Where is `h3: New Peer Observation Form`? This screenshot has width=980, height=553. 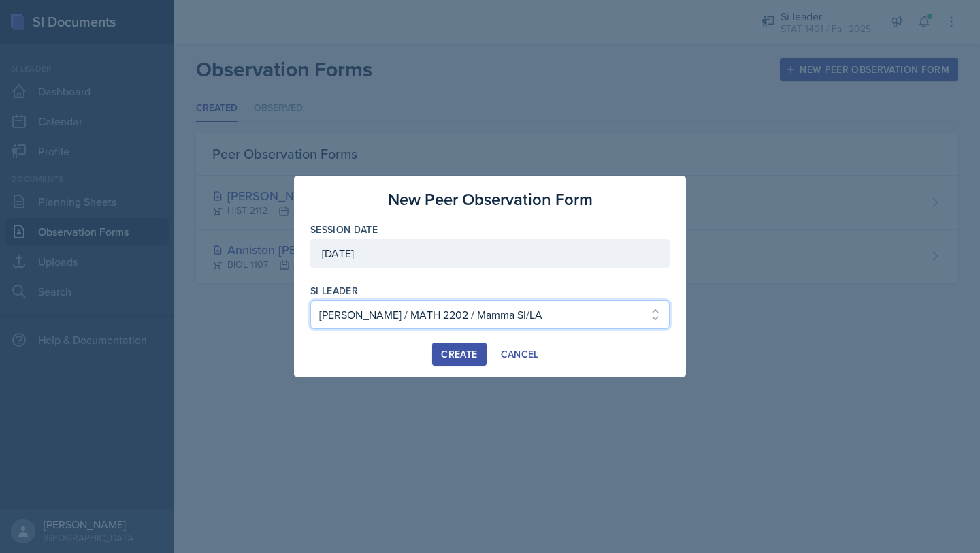 h3: New Peer Observation Form is located at coordinates (490, 199).